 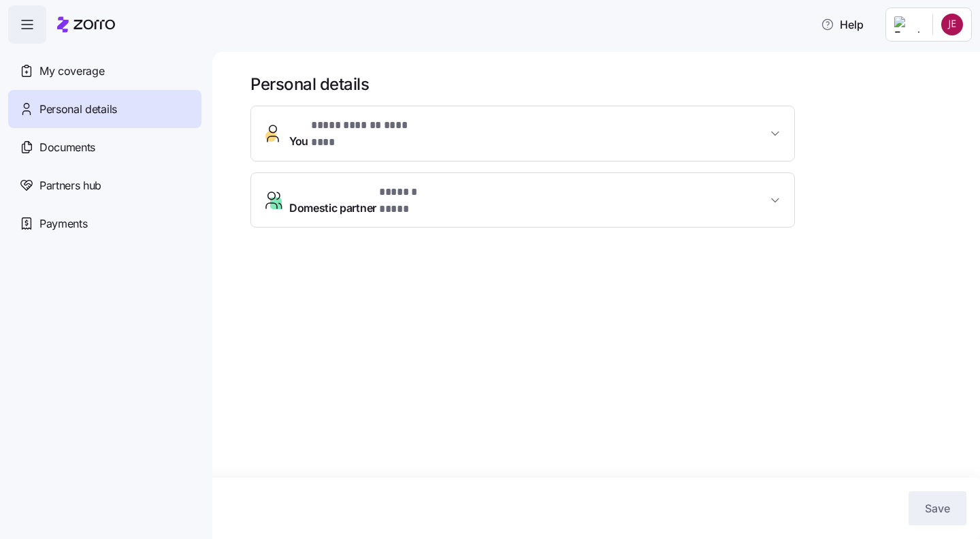 I want to click on a: Personal details, so click(x=104, y=109).